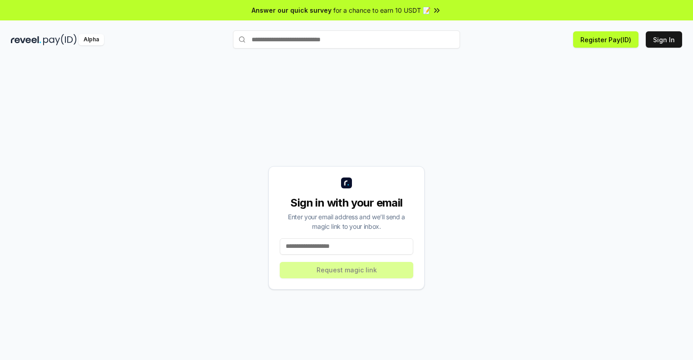 This screenshot has width=693, height=360. I want to click on div: Alpha, so click(91, 40).